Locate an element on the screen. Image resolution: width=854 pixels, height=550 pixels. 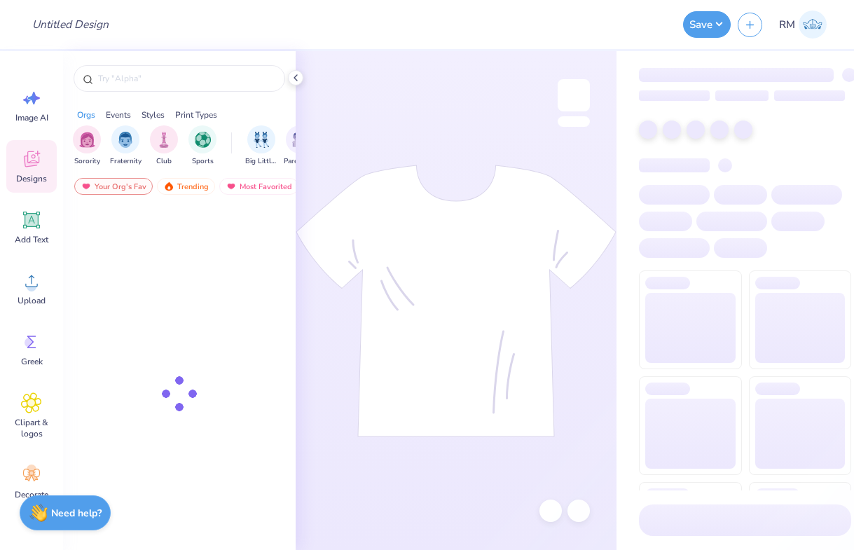
span: Decorate is located at coordinates (32, 495).